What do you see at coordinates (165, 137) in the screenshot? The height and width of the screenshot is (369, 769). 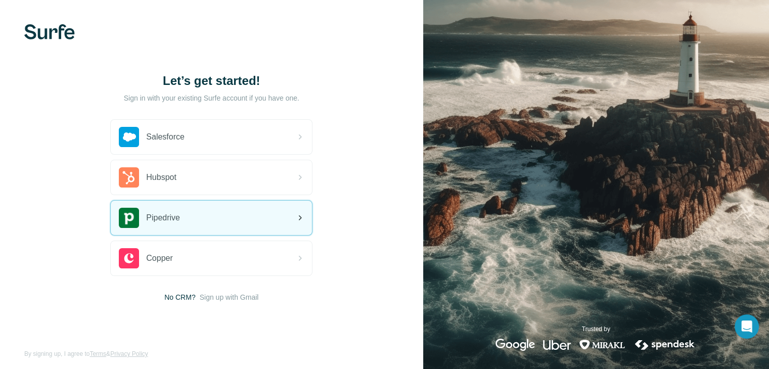 I see `span: Salesforce` at bounding box center [165, 137].